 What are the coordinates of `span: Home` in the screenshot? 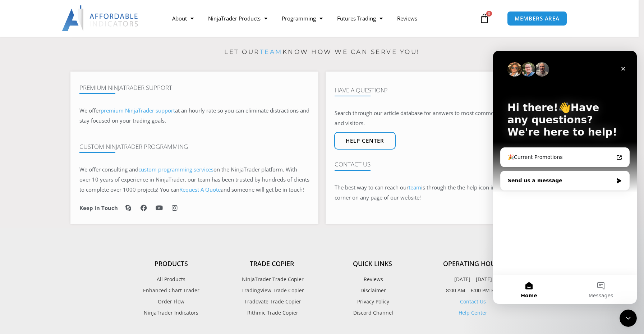 It's located at (35, 245).